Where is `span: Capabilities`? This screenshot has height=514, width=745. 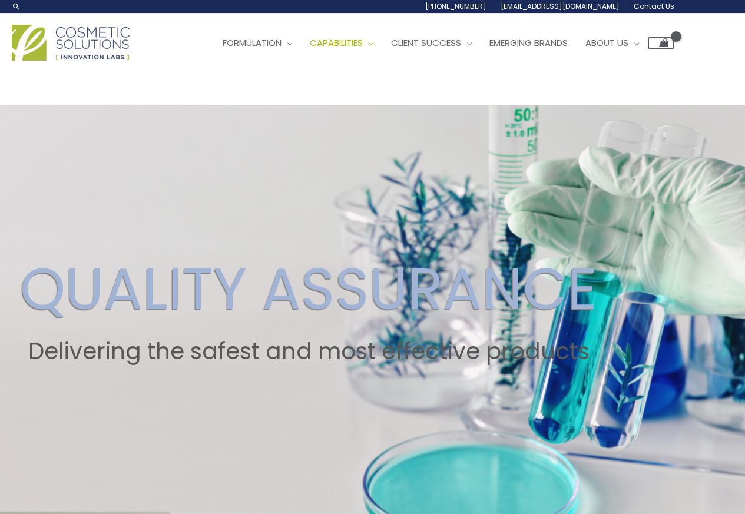
span: Capabilities is located at coordinates (336, 42).